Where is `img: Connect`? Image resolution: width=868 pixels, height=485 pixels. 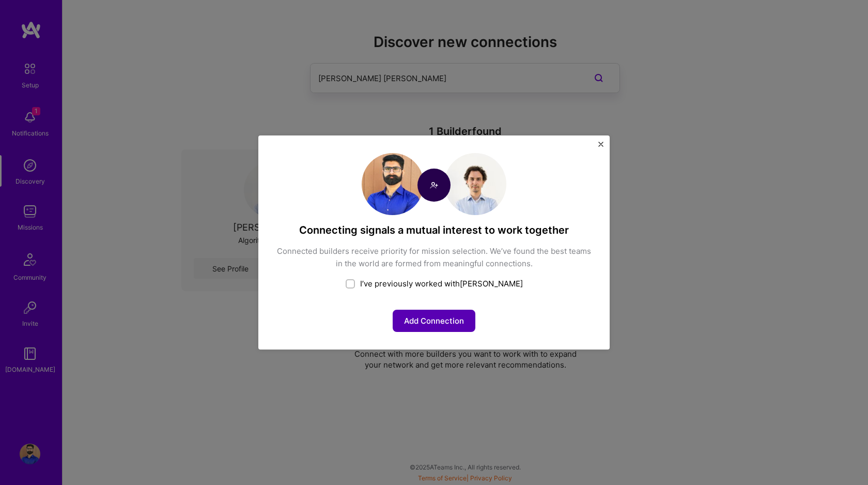 img: Connect is located at coordinates (434, 185).